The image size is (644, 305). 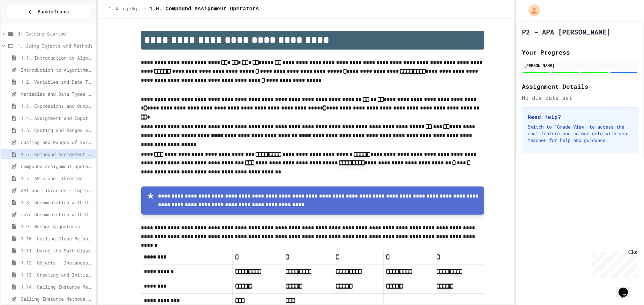 I want to click on div: Chat with us now!Close, so click(x=25, y=22).